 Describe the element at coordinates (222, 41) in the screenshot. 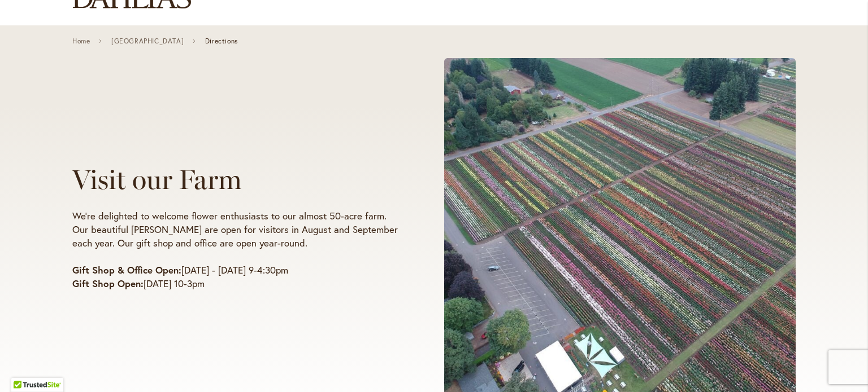

I see `span: Directions` at that location.